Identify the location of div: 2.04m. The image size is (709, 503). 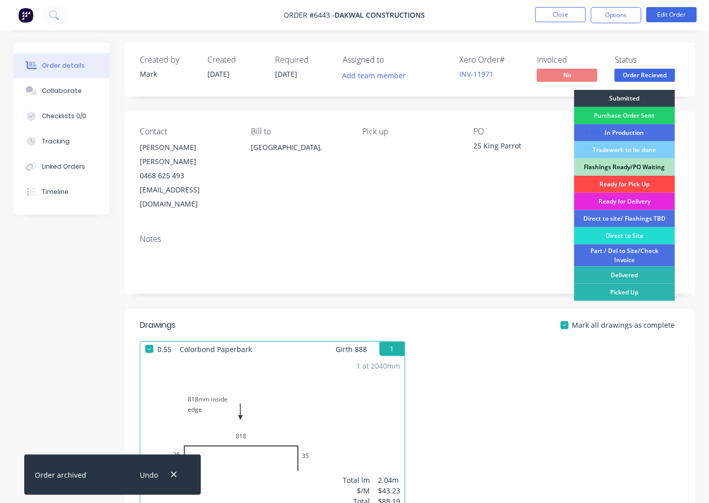
(390, 479).